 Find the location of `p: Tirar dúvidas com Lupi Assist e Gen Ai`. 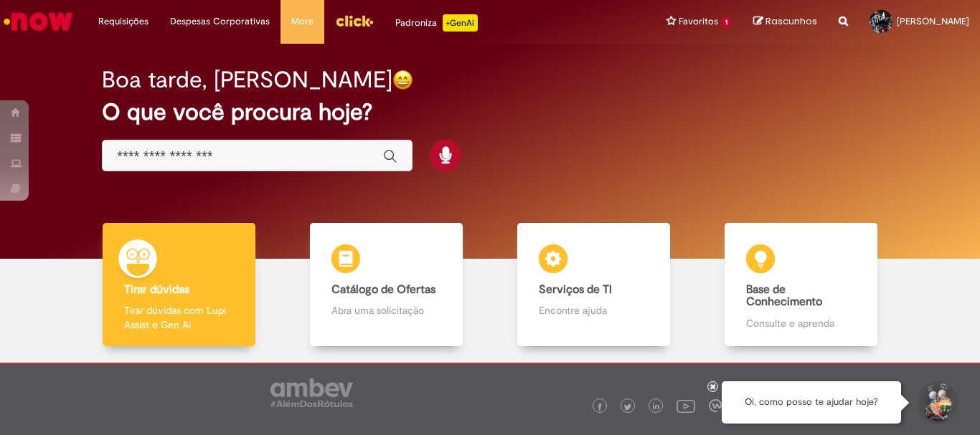

p: Tirar dúvidas com Lupi Assist e Gen Ai is located at coordinates (178, 318).